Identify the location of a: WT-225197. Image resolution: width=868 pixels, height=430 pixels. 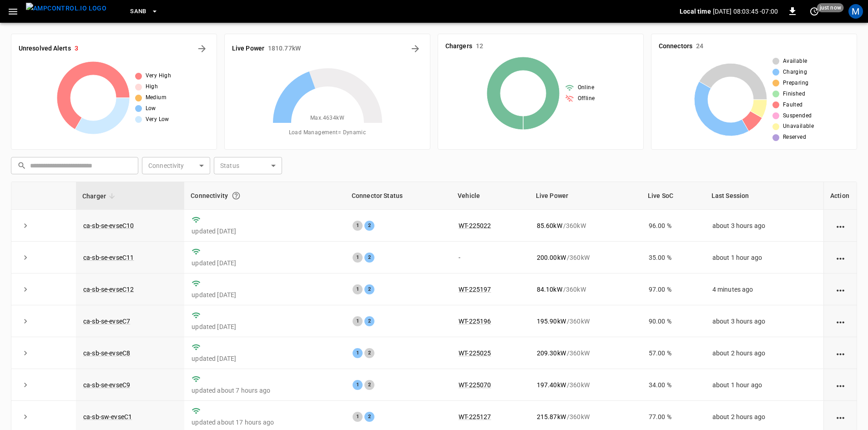
(474, 289).